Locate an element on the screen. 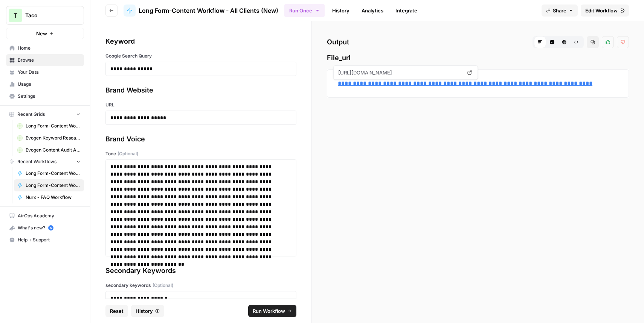 The height and width of the screenshot is (323, 644). span: Browse is located at coordinates (49, 60).